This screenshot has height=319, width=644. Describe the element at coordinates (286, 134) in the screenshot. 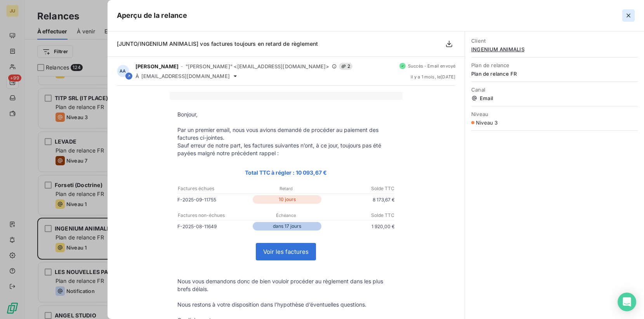

I see `p: Par un premier email, nous vous avions demandé de procéder au paiement des factures ci-jointes.` at that location.